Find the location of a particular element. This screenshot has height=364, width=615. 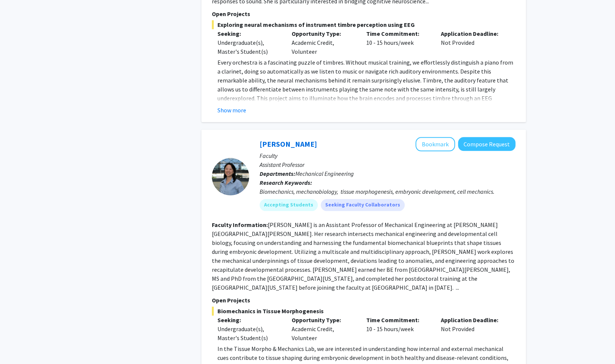

button: Show more is located at coordinates (231, 110).